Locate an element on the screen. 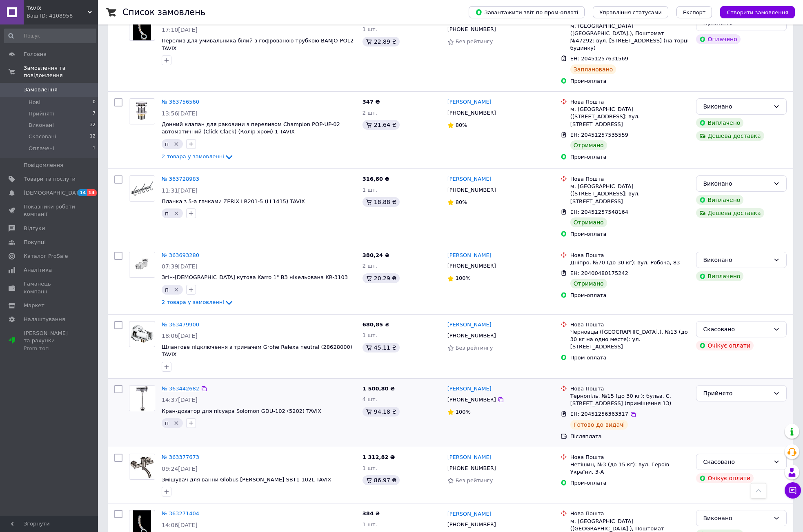  span: Повідомлення is located at coordinates (43, 166).